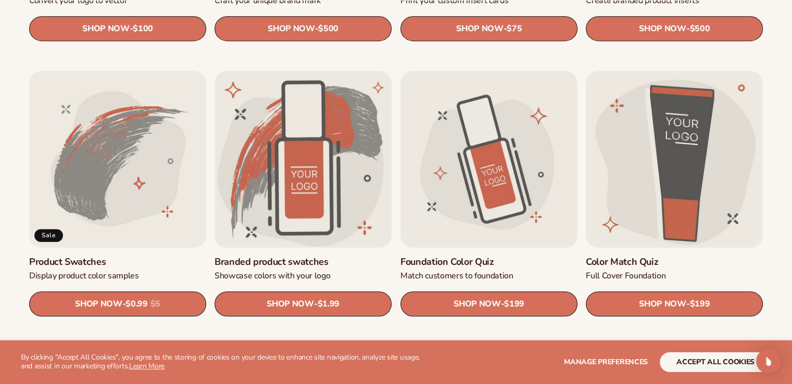 The width and height of the screenshot is (792, 384). Describe the element at coordinates (155, 304) in the screenshot. I see `s: $5` at that location.